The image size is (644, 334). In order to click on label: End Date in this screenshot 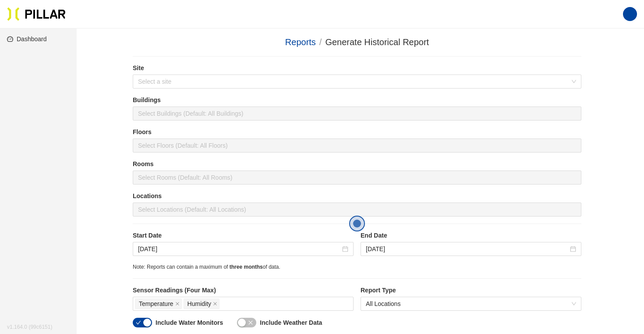, I will do `click(471, 235)`.